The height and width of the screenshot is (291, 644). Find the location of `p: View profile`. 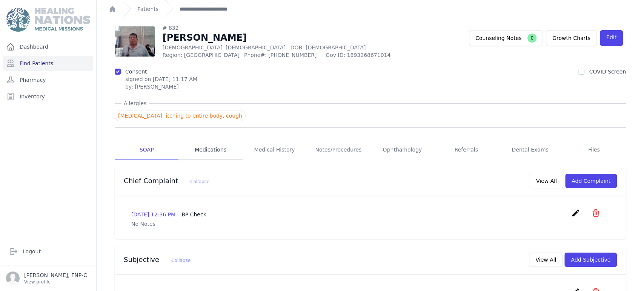

p: View profile is located at coordinates (56, 282).